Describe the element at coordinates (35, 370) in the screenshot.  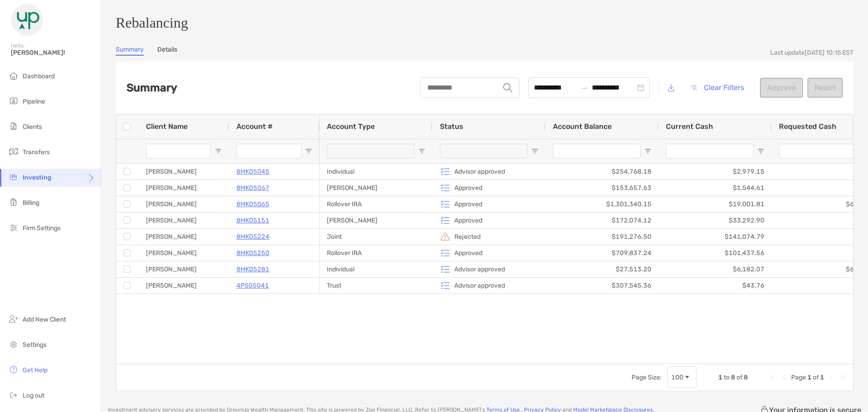
I see `span: Get Help` at that location.